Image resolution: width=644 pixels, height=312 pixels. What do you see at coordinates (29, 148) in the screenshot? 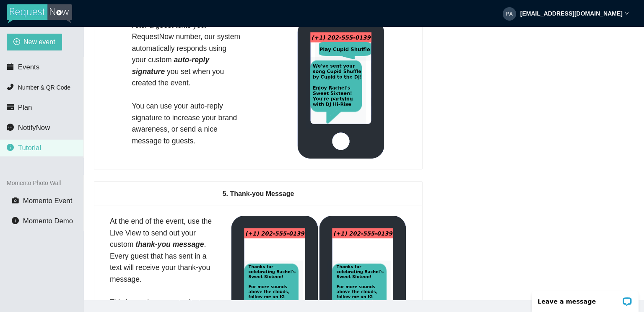
I see `span: Tutorial` at bounding box center [29, 148].